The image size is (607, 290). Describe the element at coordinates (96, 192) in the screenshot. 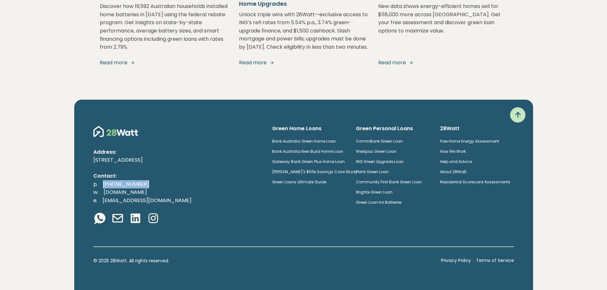

I see `span: w.` at that location.